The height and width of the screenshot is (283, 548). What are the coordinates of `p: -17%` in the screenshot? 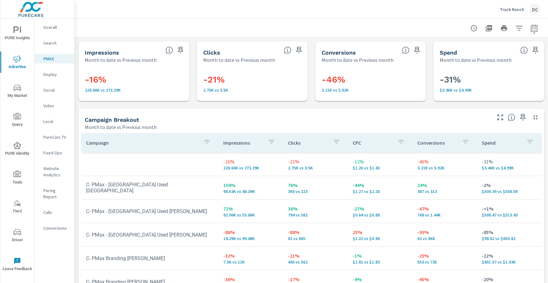 It's located at (315, 279).